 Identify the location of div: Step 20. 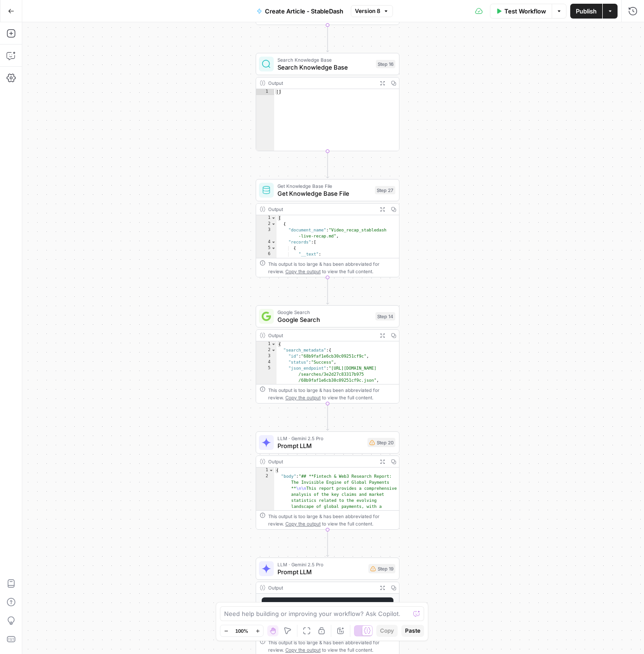
(382, 443).